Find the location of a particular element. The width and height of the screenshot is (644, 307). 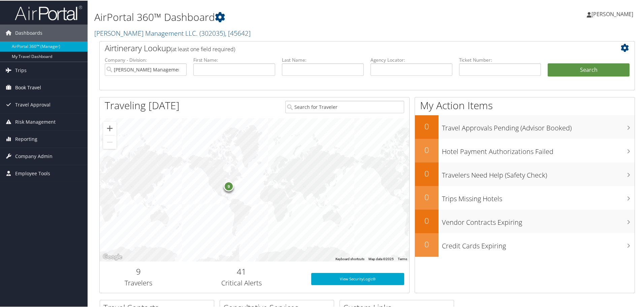

button: Zoom out is located at coordinates (110, 141).